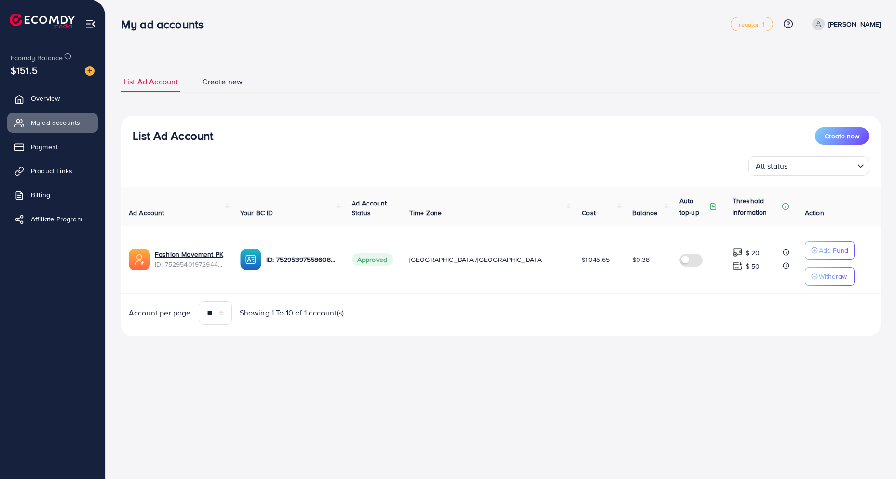 The width and height of the screenshot is (896, 479). I want to click on span: My ad accounts, so click(55, 122).